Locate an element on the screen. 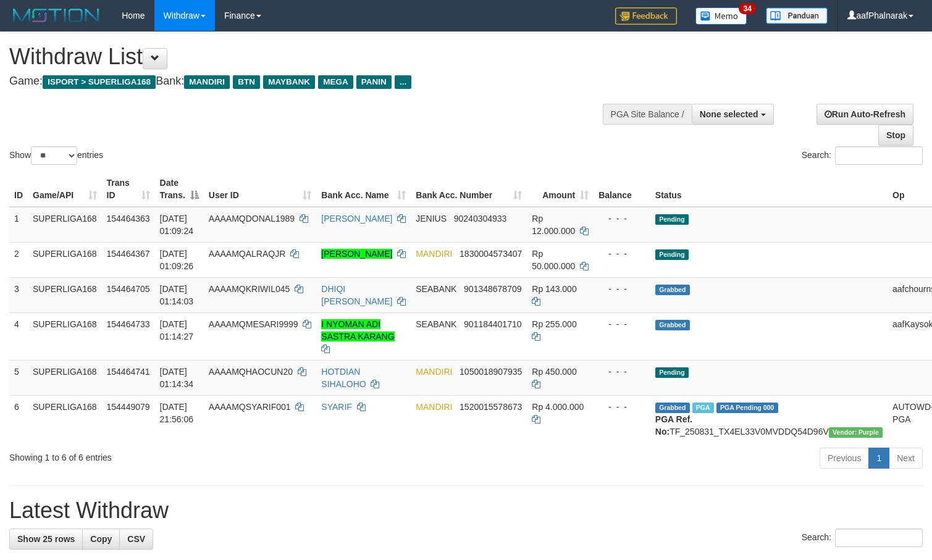 This screenshot has width=932, height=560. td: 6 is located at coordinates (19, 418).